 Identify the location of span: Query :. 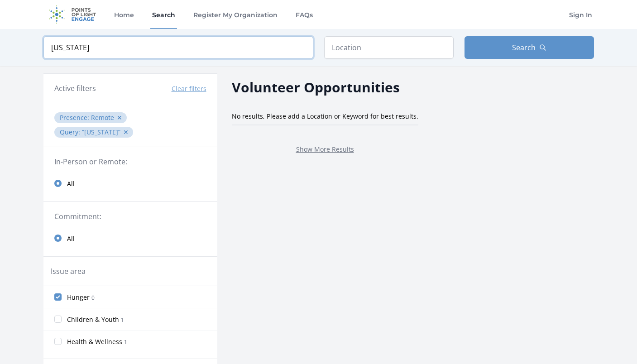
(71, 131).